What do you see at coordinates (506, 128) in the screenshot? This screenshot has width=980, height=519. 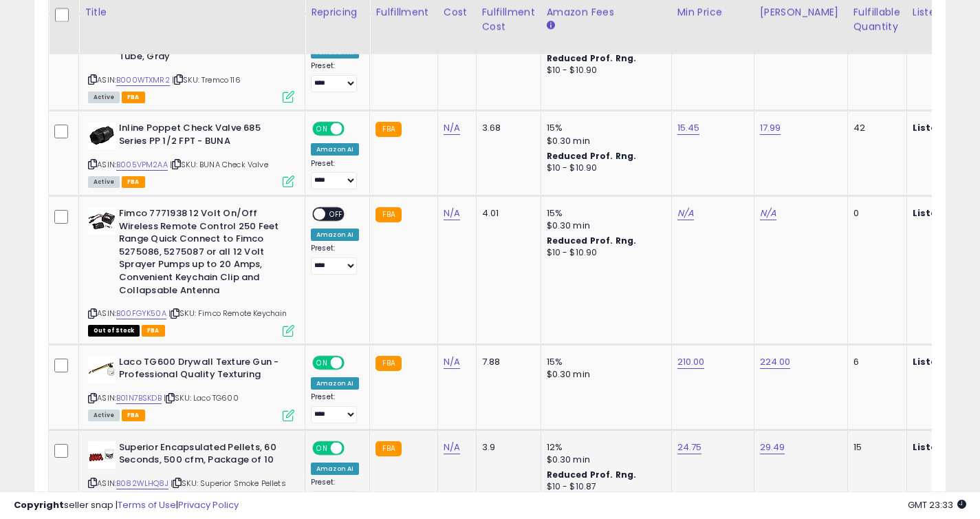 I see `div: 3.68` at bounding box center [506, 128].